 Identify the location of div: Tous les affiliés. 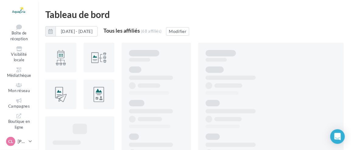
(122, 30).